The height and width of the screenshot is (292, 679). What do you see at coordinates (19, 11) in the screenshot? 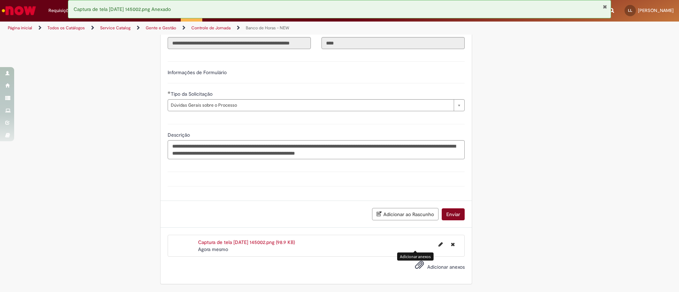
I see `img: ServiceNow` at bounding box center [19, 11].